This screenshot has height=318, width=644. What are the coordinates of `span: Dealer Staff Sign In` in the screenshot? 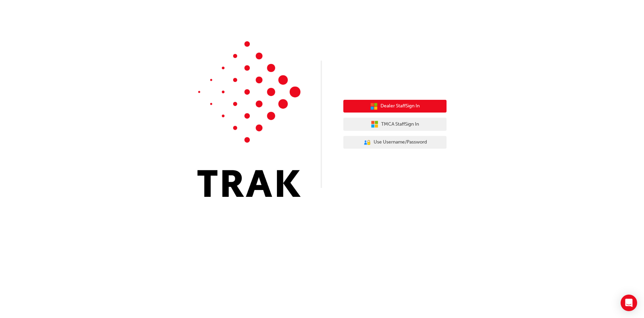 It's located at (400, 106).